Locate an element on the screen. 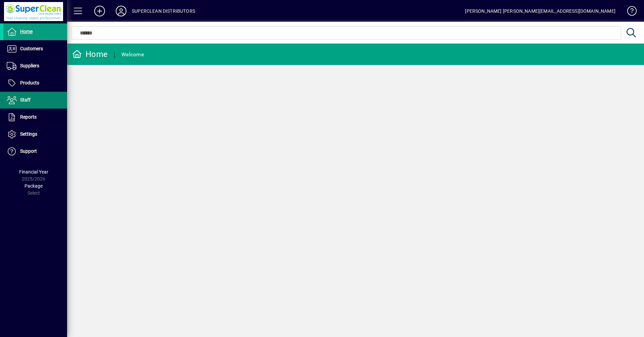  a: Reports is located at coordinates (35, 117).